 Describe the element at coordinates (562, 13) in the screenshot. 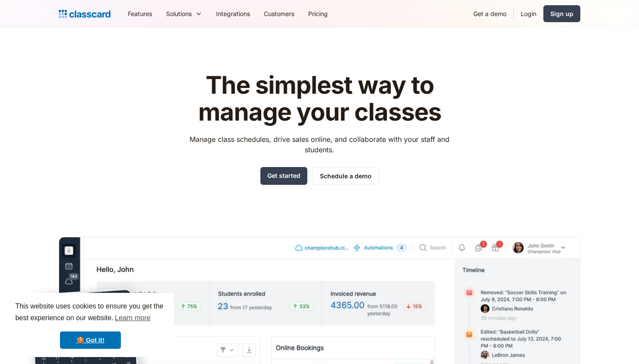

I see `div: Sign up` at that location.